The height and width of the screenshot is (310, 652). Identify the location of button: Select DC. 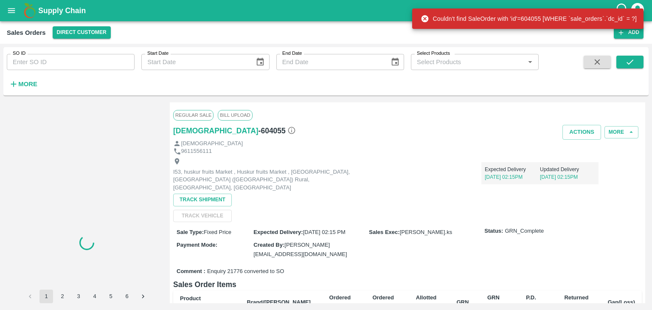
(82, 32).